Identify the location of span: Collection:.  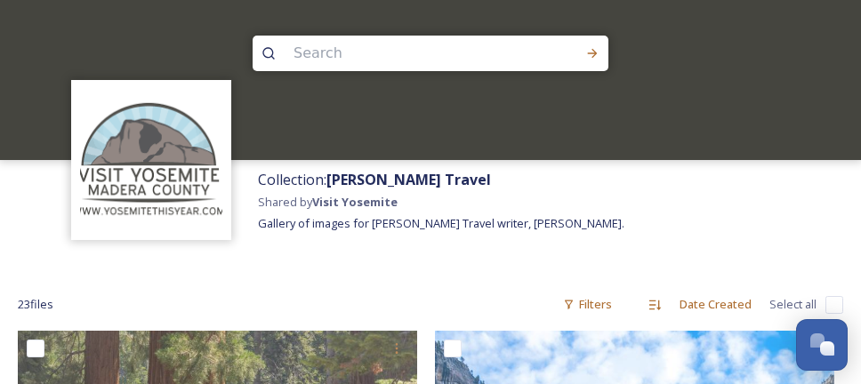
(374, 180).